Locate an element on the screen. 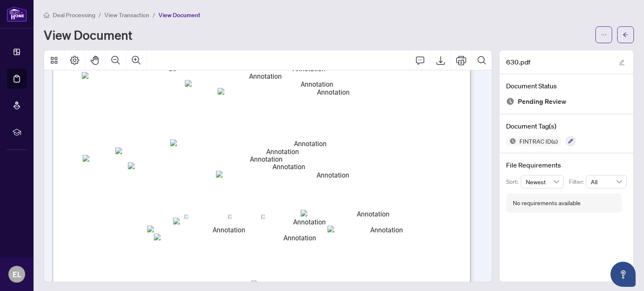  img: Document Status is located at coordinates (510, 101).